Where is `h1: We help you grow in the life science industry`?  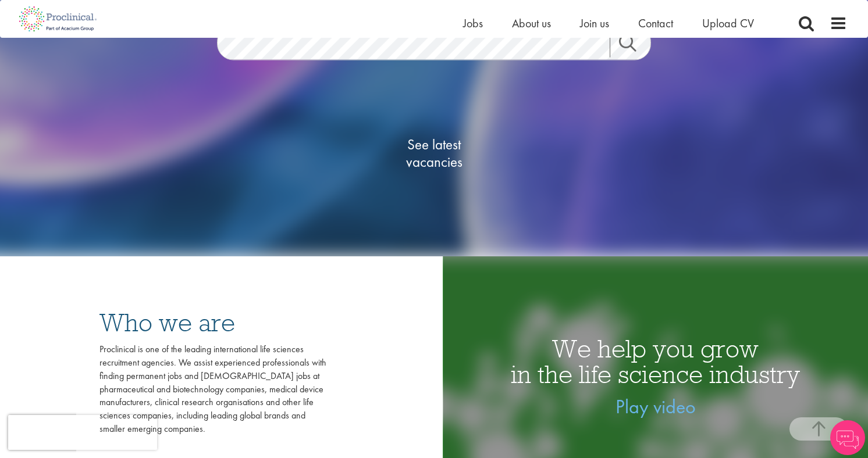 h1: We help you grow in the life science industry is located at coordinates (655, 362).